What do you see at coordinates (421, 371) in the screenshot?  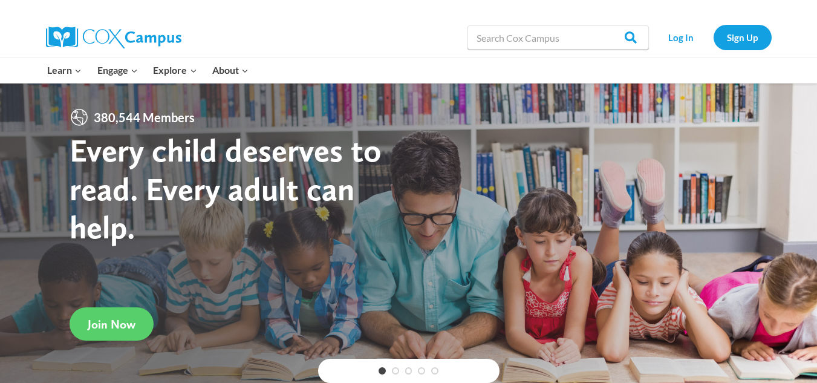 I see `a: 4` at bounding box center [421, 371].